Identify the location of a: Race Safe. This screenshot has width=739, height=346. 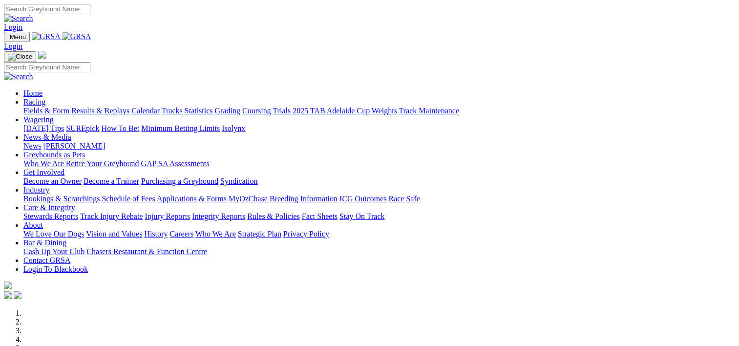
(404, 198).